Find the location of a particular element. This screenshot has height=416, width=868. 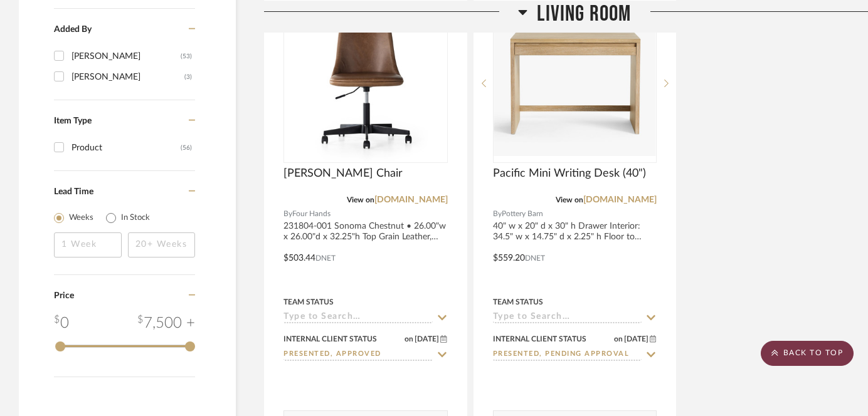

div: Product is located at coordinates (126, 148).